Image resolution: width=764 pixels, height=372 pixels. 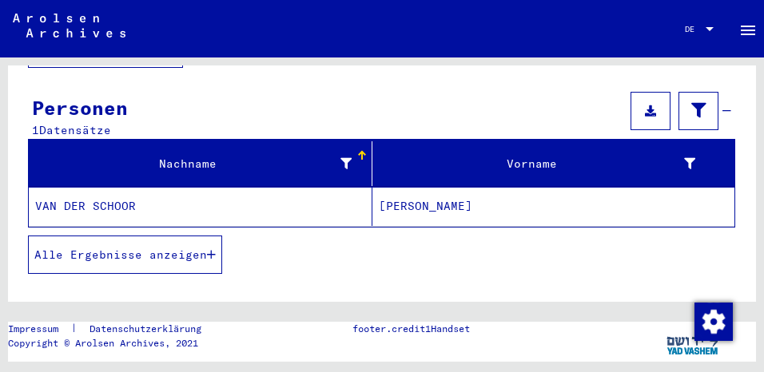 I want to click on p: footer.credit1Handset, so click(x=411, y=329).